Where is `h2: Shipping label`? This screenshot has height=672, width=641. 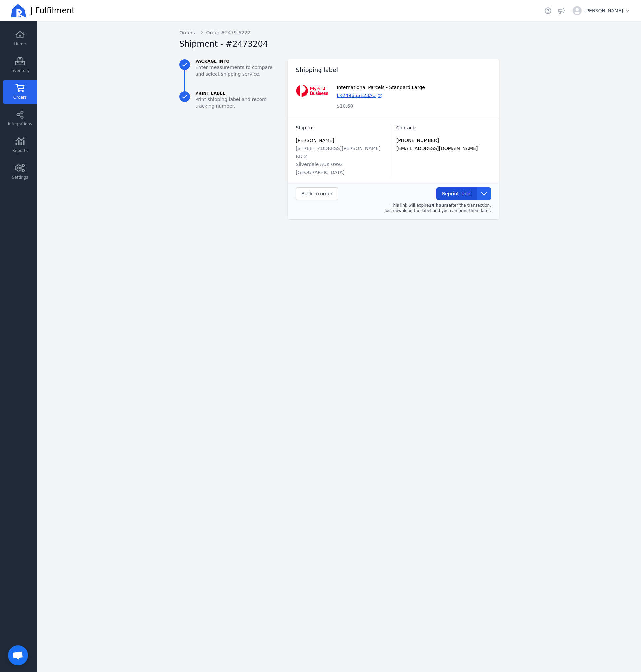
h2: Shipping label is located at coordinates (317, 70).